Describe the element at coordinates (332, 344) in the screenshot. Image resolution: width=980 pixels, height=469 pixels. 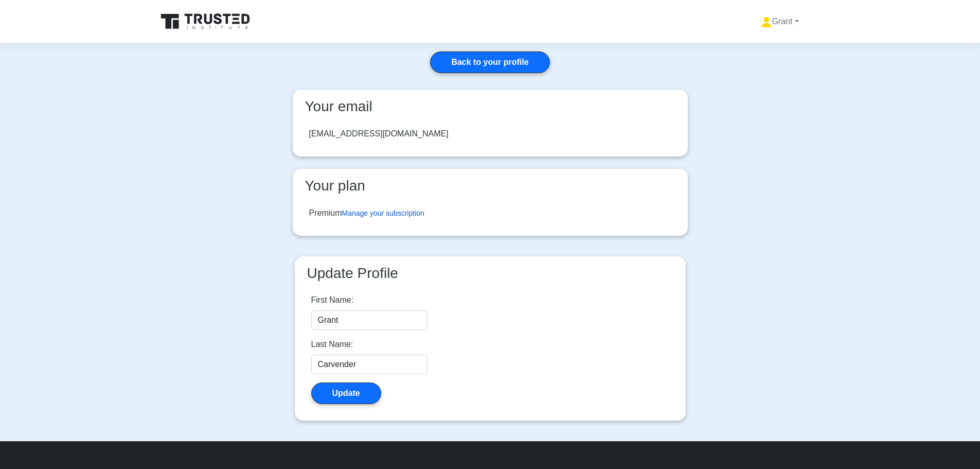
I see `label: Last Name:` at that location.